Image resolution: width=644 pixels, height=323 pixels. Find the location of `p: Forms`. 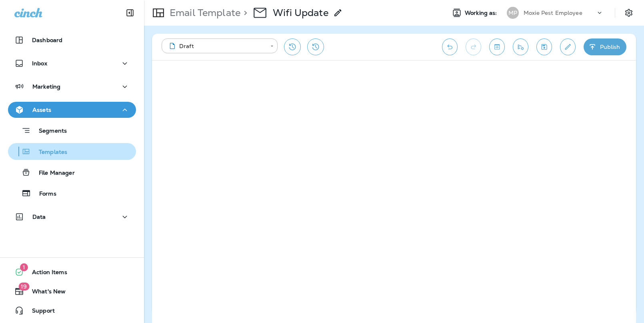

p: Forms is located at coordinates (44, 194).